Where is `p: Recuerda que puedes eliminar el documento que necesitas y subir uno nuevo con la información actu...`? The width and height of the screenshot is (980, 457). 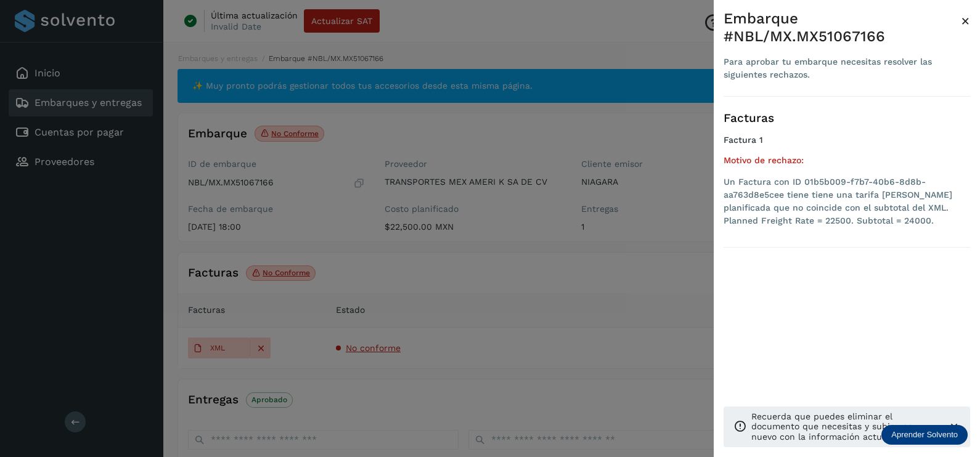
p: Recuerda que puedes eliminar el documento que necesitas y subir uno nuevo con la información actu... is located at coordinates (844, 427).